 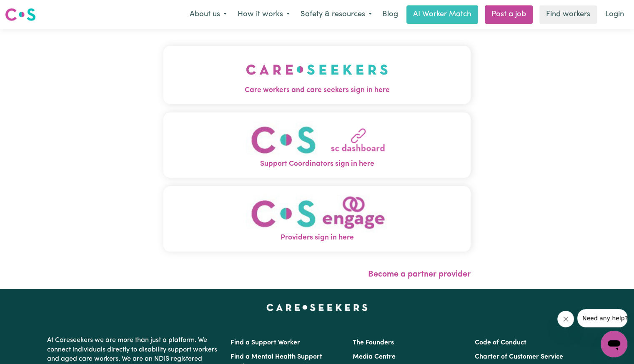 I want to click on button: Support Coordinators sign in here, so click(x=317, y=145).